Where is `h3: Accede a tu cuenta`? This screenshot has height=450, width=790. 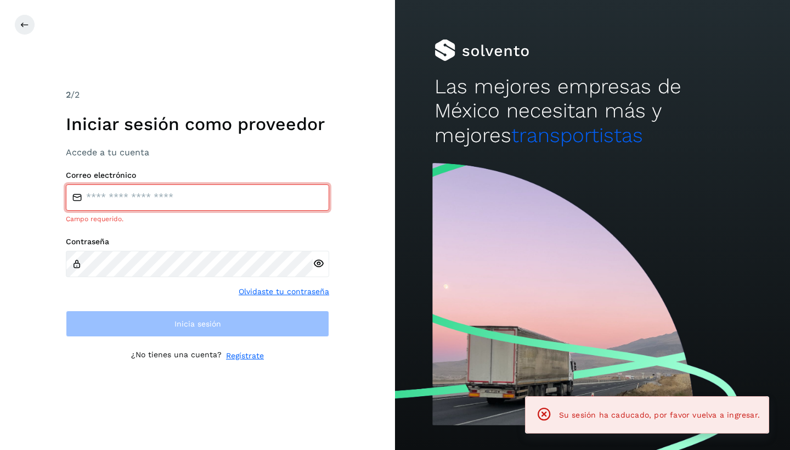 h3: Accede a tu cuenta is located at coordinates (197, 152).